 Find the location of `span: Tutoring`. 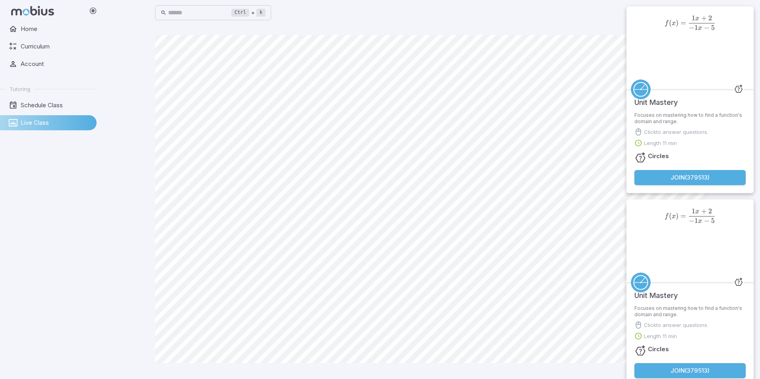

span: Tutoring is located at coordinates (20, 89).